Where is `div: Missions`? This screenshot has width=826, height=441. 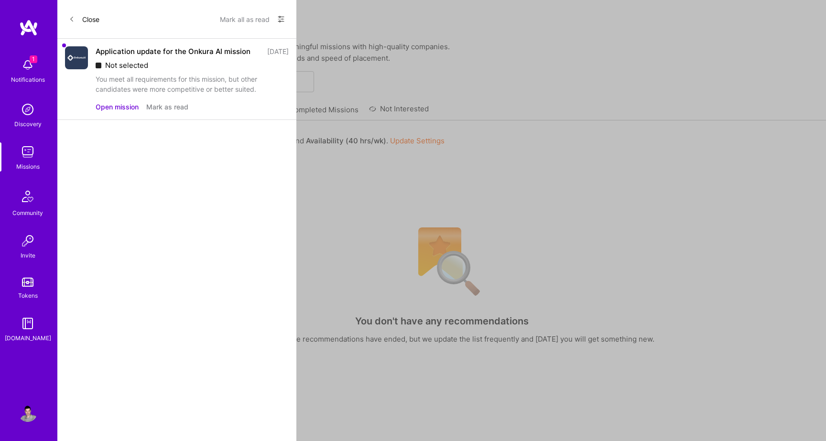 div: Missions is located at coordinates (28, 166).